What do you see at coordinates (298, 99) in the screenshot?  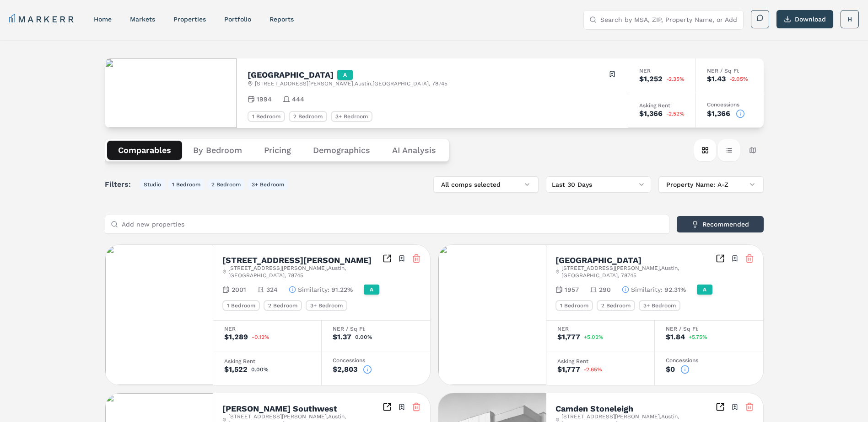 I see `span: 444` at bounding box center [298, 99].